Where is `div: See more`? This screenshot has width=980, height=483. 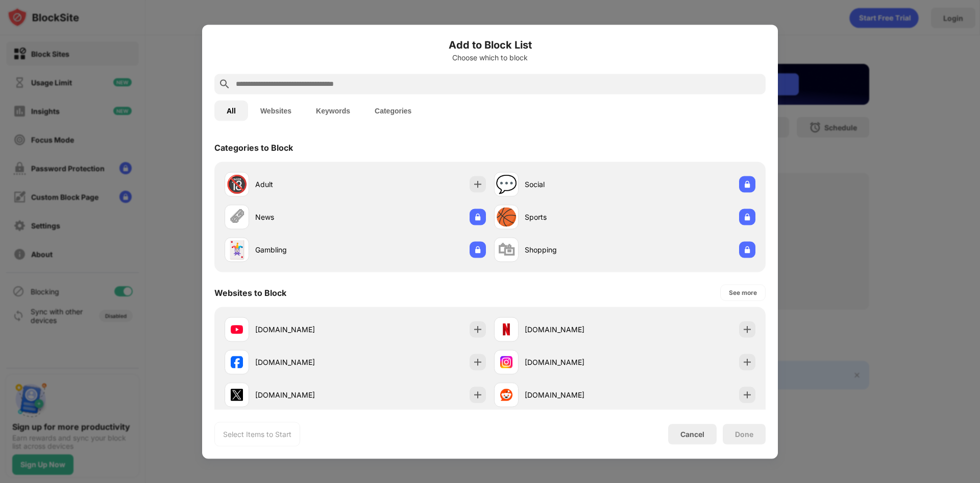 div: See more is located at coordinates (743, 292).